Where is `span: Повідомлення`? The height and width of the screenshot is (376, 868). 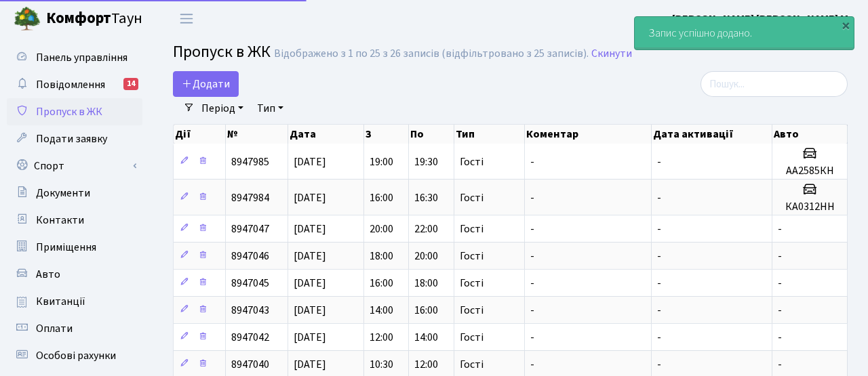 span: Повідомлення is located at coordinates (70, 85).